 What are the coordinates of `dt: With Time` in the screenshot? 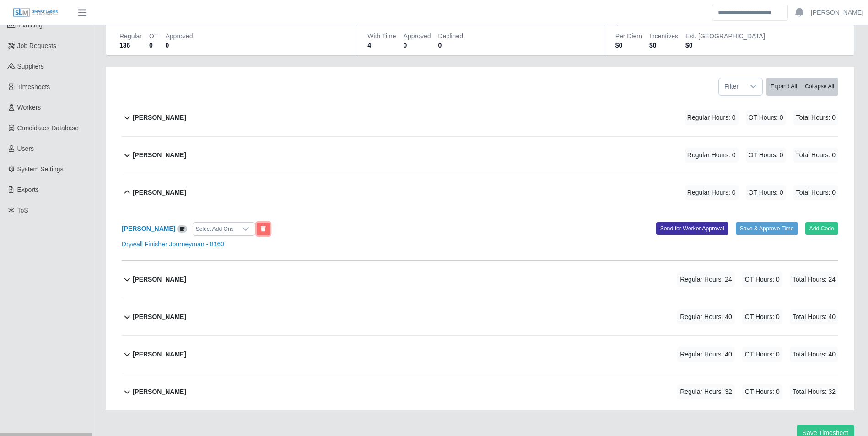 It's located at (382, 36).